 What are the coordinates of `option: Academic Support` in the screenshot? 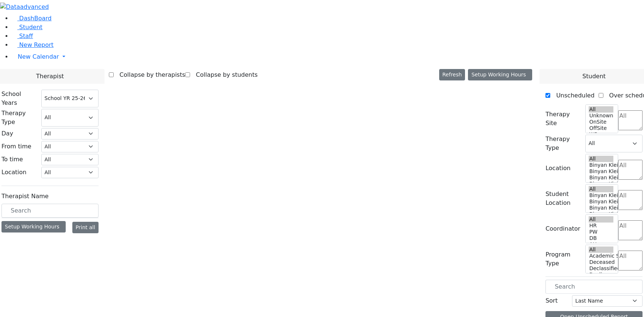 It's located at (601, 256).